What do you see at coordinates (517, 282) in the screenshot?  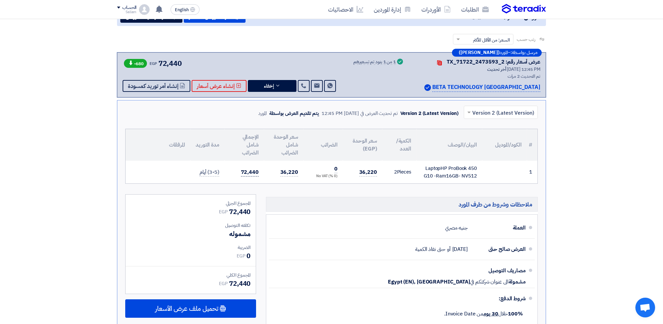 I see `span: مشمولة` at bounding box center [517, 282].